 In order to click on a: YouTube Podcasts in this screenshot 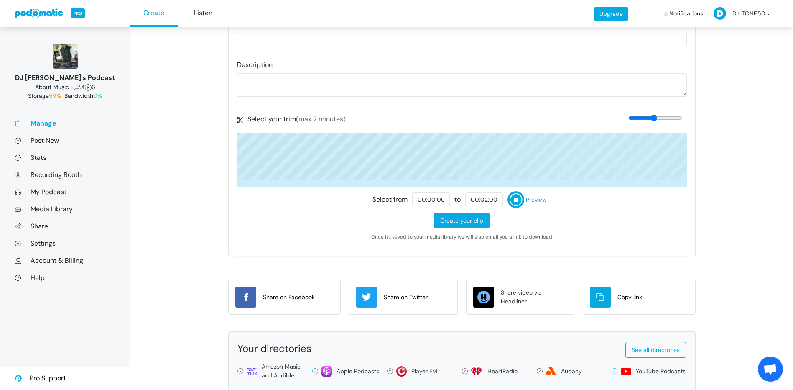, I will do `click(649, 371)`.